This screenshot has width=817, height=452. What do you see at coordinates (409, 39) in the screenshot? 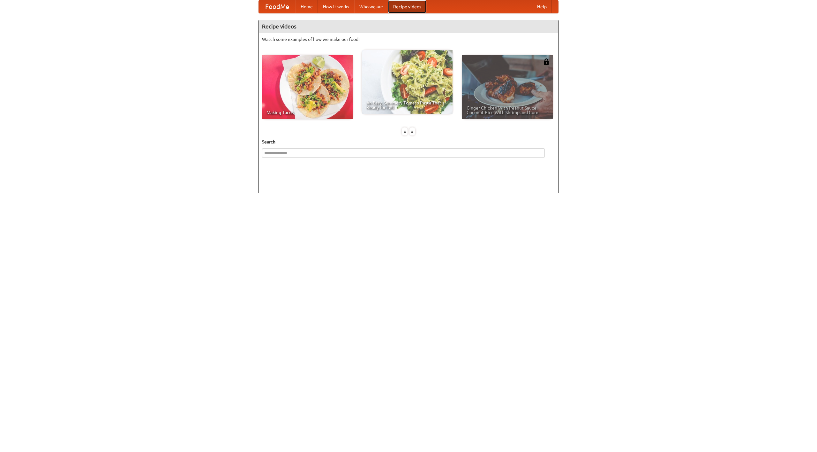
I see `p: Watch some examples of how we make our food!` at bounding box center [409, 39].